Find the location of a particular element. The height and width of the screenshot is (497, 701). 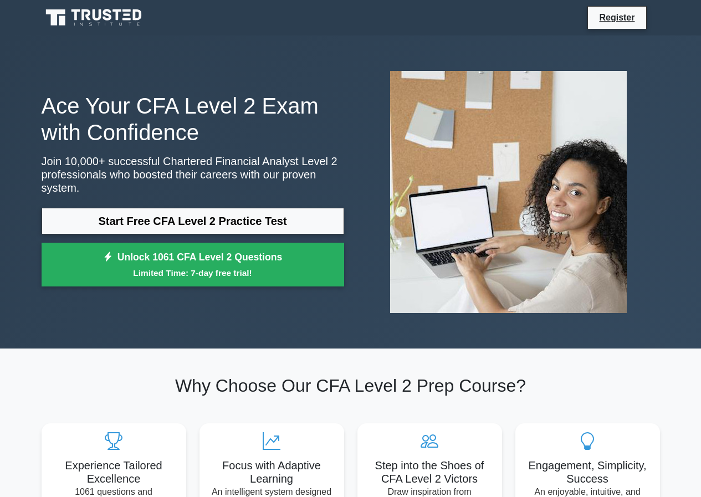

a: Unlock 1061 CFA Level 2 QuestionsLimited Time: 7-day free trial! is located at coordinates (193, 265).